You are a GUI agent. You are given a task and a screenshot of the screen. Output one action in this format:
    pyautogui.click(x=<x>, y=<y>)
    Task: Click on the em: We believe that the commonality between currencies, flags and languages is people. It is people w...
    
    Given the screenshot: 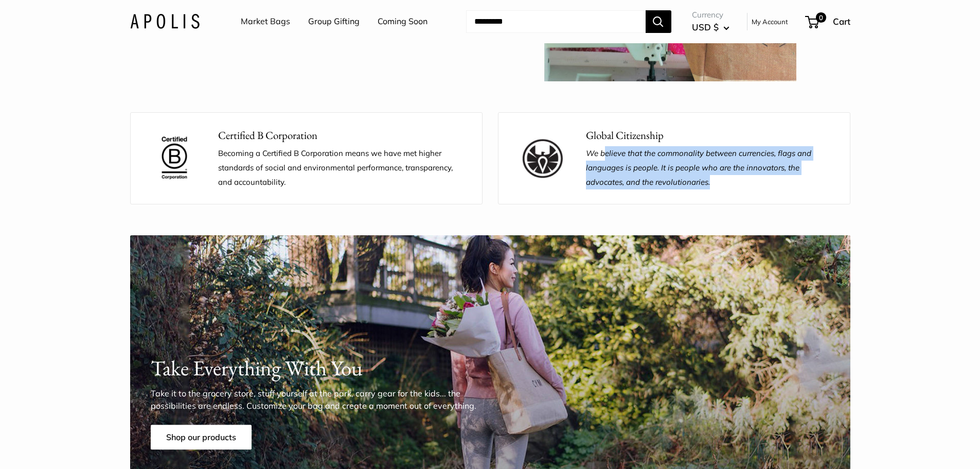 What is the action you would take?
    pyautogui.click(x=699, y=167)
    